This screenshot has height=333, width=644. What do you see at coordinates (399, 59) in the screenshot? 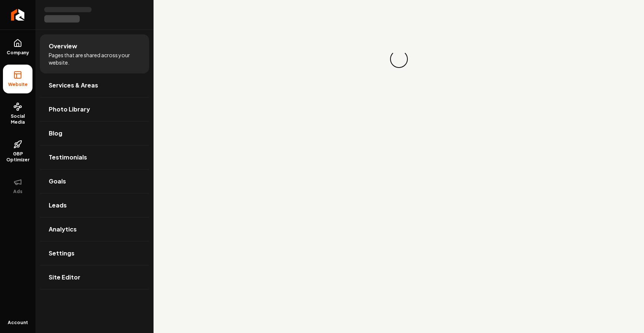
I see `div: Loading` at bounding box center [399, 59].